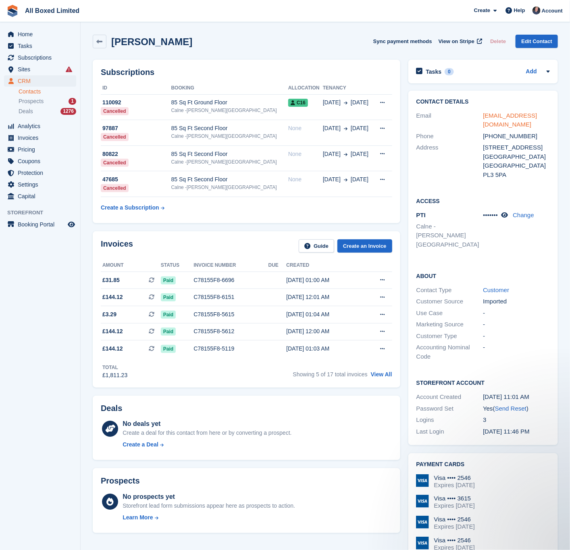 The image size is (570, 550). I want to click on span: C16, so click(298, 103).